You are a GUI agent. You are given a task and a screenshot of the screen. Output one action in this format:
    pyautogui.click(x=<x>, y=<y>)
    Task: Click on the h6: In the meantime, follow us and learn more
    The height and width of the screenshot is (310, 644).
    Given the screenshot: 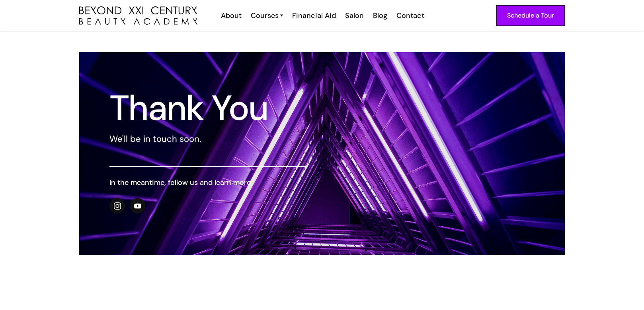 What is the action you would take?
    pyautogui.click(x=208, y=182)
    